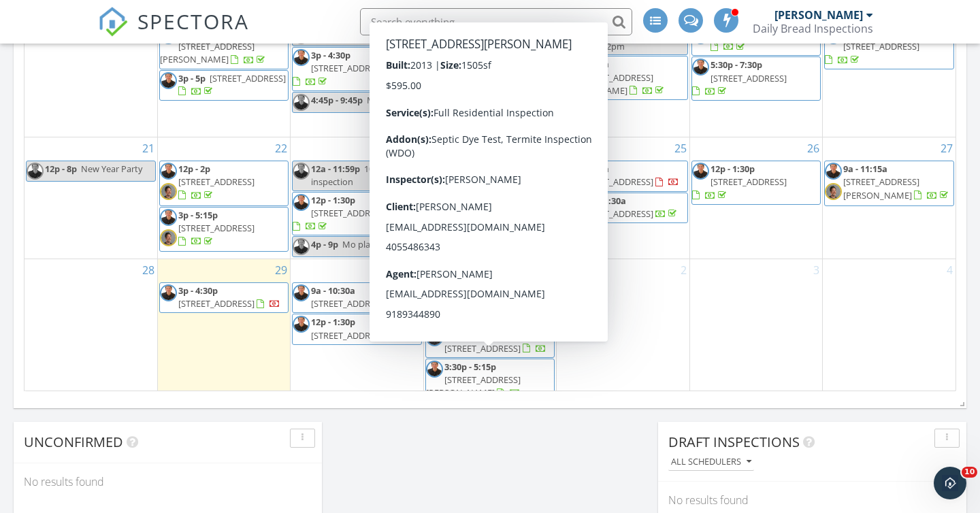  What do you see at coordinates (74, 442) in the screenshot?
I see `span: Unconfirmed` at bounding box center [74, 442].